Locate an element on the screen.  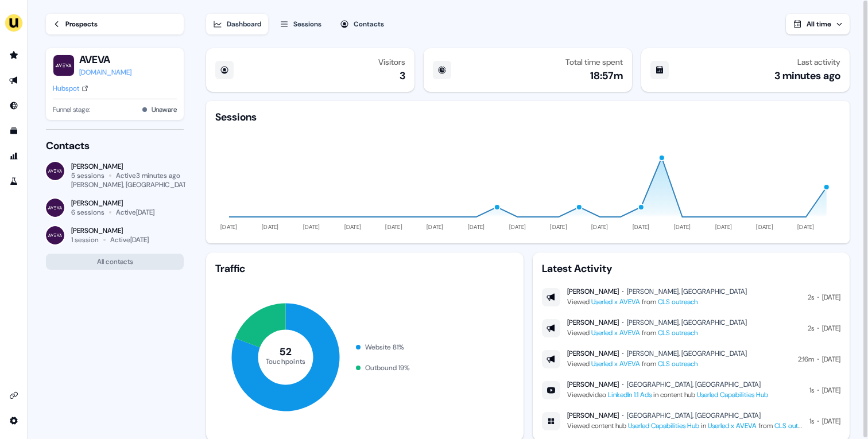
div: Outbound 19 % is located at coordinates (388, 368).